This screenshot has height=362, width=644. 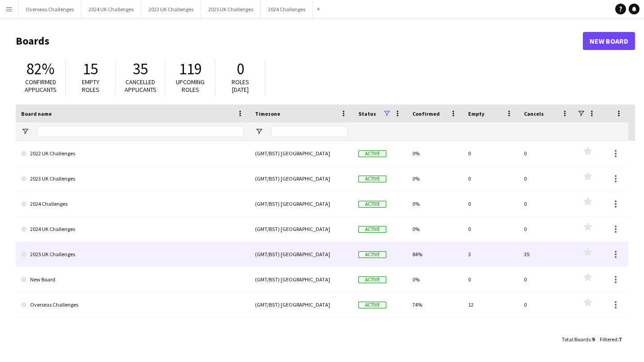 What do you see at coordinates (133, 229) in the screenshot?
I see `a: 2024 UK Challenges` at bounding box center [133, 229].